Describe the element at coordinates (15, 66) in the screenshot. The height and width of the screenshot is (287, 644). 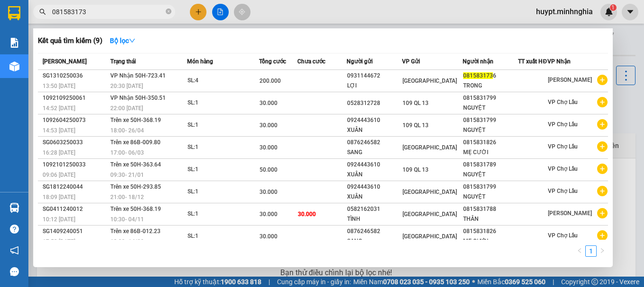
I see `img: warehouse-icon` at that location.